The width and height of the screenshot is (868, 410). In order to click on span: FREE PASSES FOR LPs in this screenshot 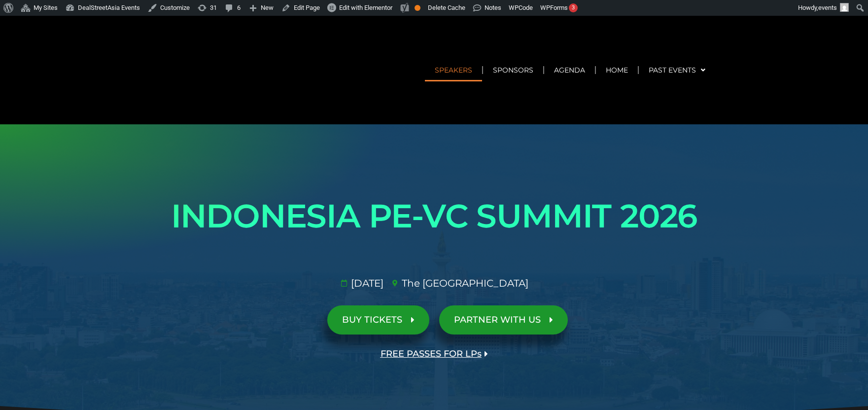, I will do `click(431, 354)`.